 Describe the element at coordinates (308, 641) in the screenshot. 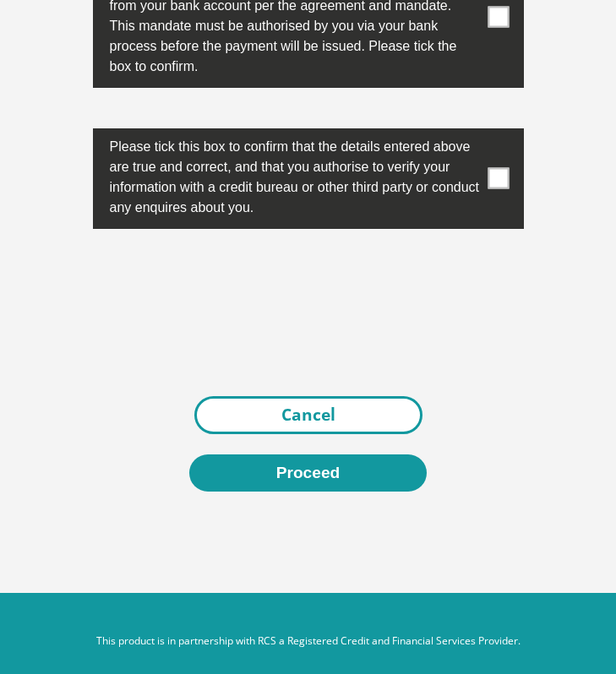

I see `p: This product is in partnership with RCS a Registered Credit and Financial Services Provider.` at that location.